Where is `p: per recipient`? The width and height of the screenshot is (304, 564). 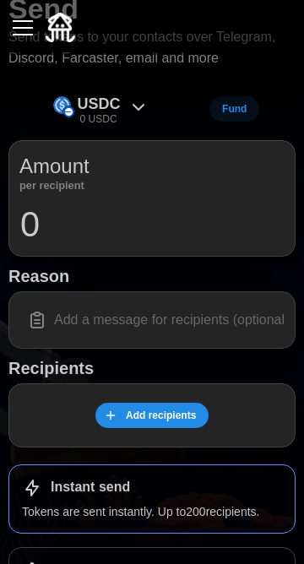 p: per recipient is located at coordinates (54, 186).